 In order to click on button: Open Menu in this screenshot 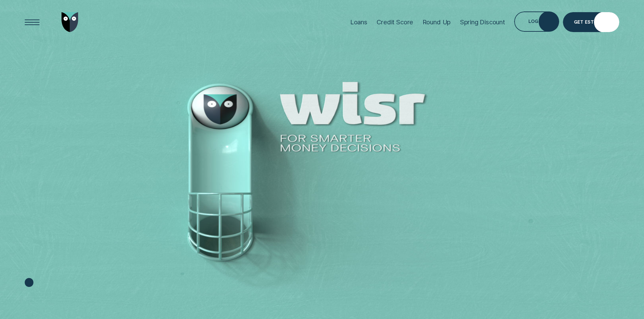, I will do `click(32, 22)`.